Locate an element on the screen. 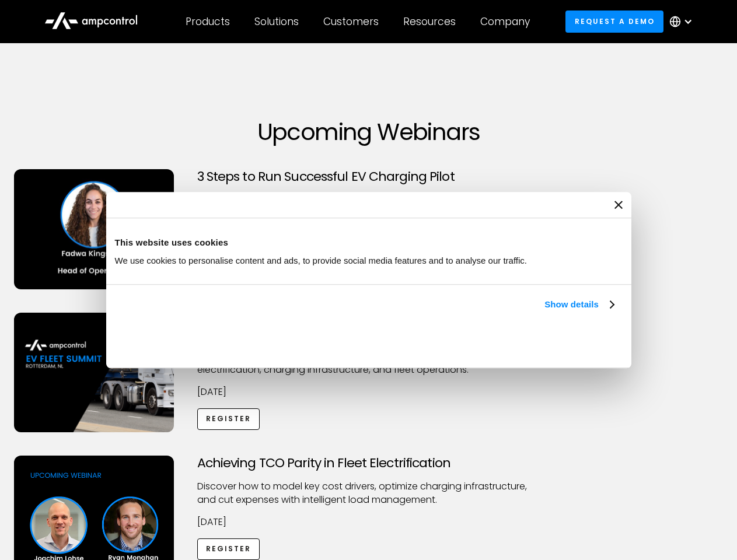  h3: 3 Steps to Run Successful EV Charging Pilot is located at coordinates (369, 177).